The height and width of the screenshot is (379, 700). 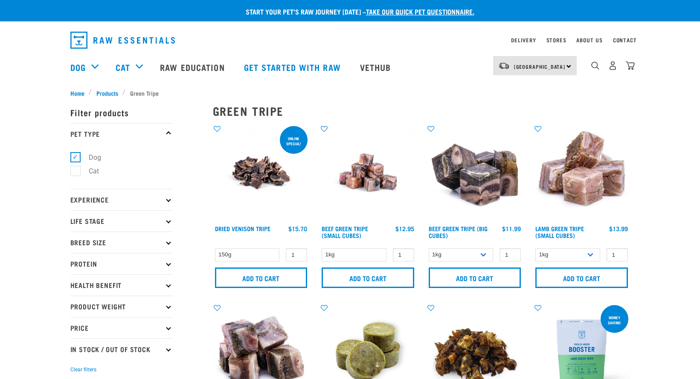 What do you see at coordinates (420, 11) in the screenshot?
I see `a: take our quick pet questionnaire.` at bounding box center [420, 11].